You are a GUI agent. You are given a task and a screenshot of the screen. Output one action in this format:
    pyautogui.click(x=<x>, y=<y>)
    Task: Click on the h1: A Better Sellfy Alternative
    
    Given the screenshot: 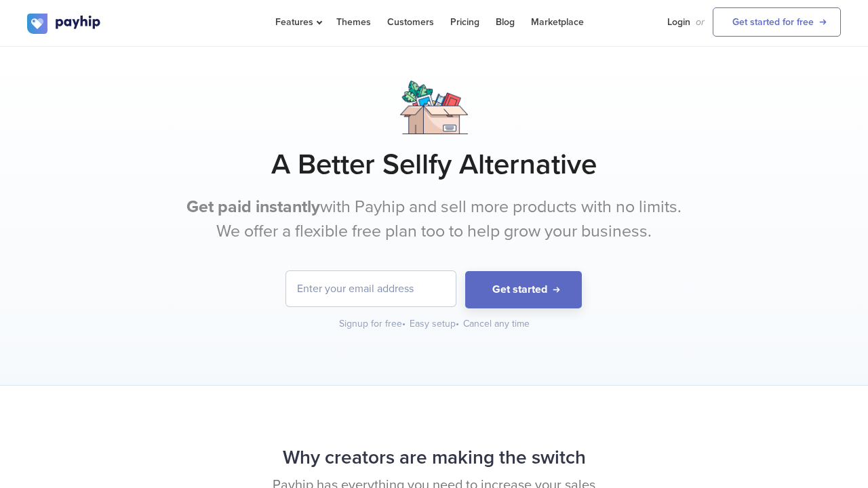 What is the action you would take?
    pyautogui.click(x=434, y=165)
    